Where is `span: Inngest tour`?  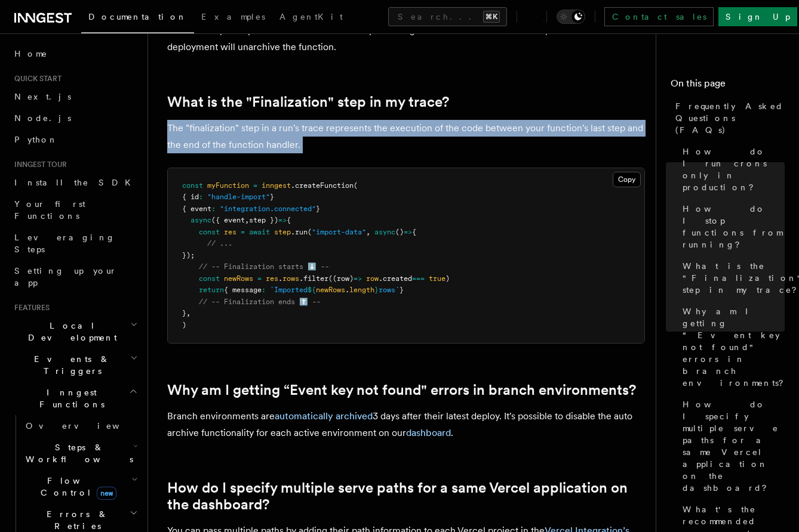 span: Inngest tour is located at coordinates (38, 165).